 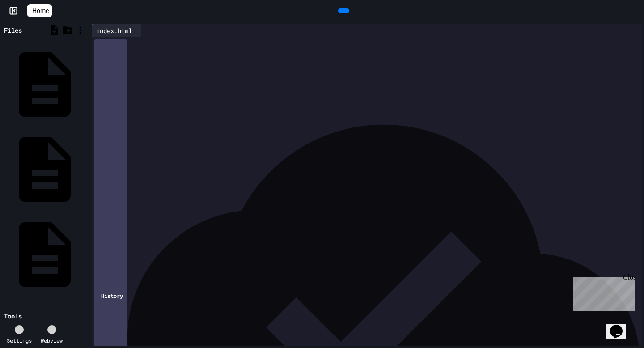 I want to click on div: Tools, so click(x=13, y=315).